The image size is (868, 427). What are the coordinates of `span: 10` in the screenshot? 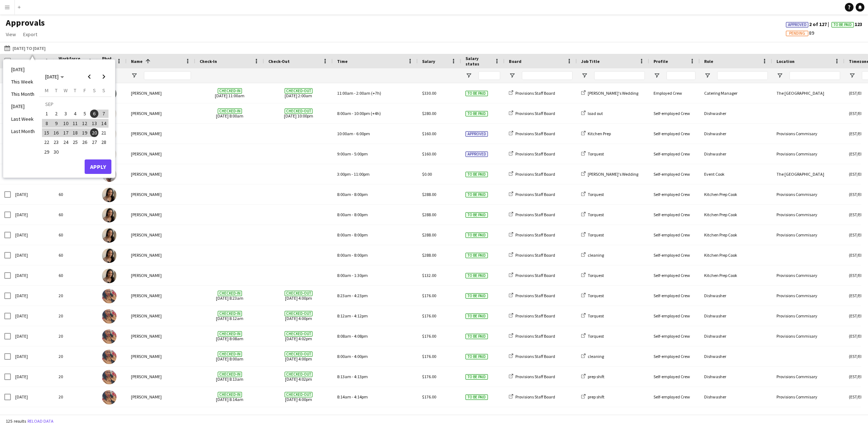 It's located at (66, 124).